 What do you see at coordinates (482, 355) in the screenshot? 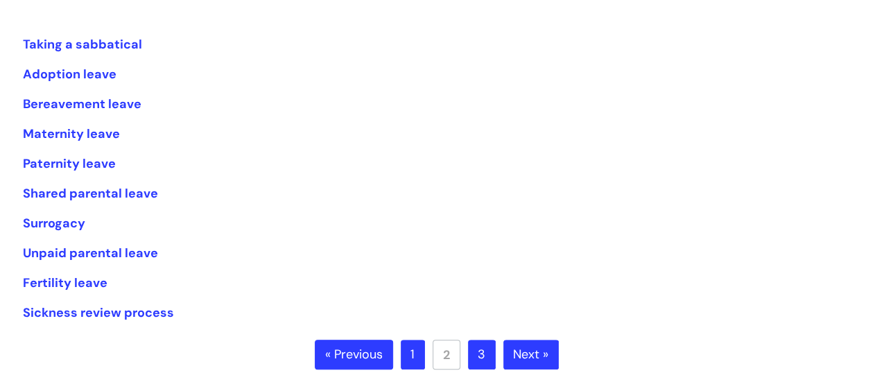
I see `a: 3` at bounding box center [482, 355].